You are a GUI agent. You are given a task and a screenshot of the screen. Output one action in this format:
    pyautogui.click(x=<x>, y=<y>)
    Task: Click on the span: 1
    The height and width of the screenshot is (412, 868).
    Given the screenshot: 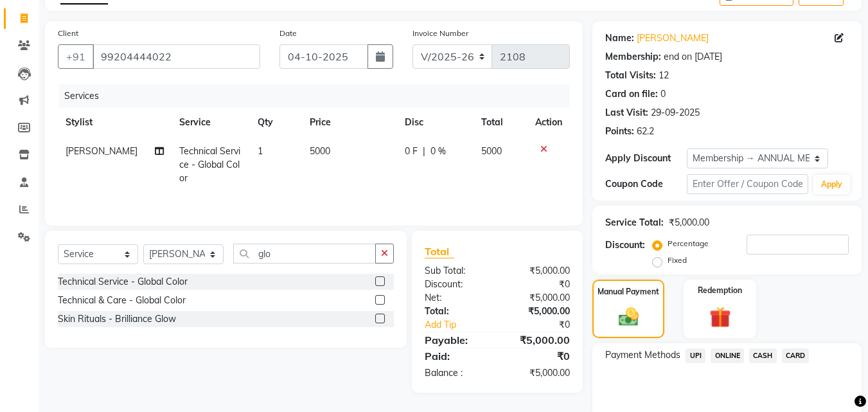 What is the action you would take?
    pyautogui.click(x=260, y=151)
    